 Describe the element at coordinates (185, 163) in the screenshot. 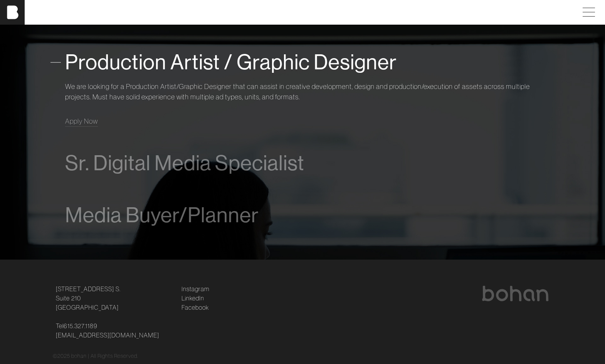

I see `span: Sr. Digital Media Specialist` at that location.